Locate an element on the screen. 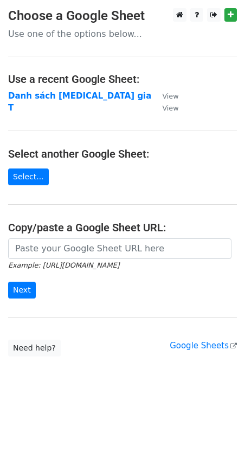 This screenshot has height=467, width=245. h3: Choose a Google Sheet is located at coordinates (123, 16).